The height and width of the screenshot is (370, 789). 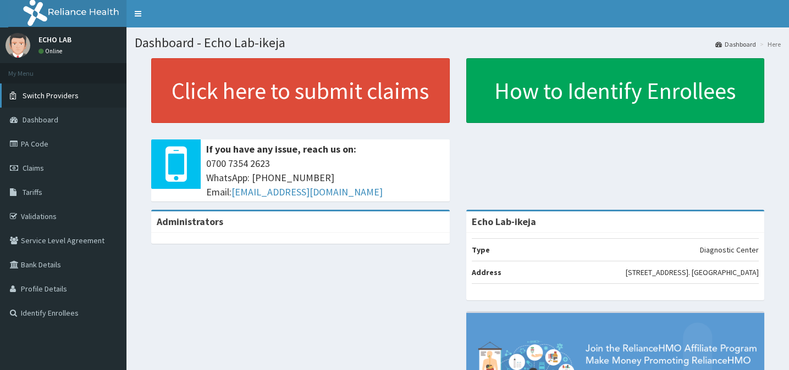 I want to click on strong: Echo Lab-ikeja, so click(x=503, y=221).